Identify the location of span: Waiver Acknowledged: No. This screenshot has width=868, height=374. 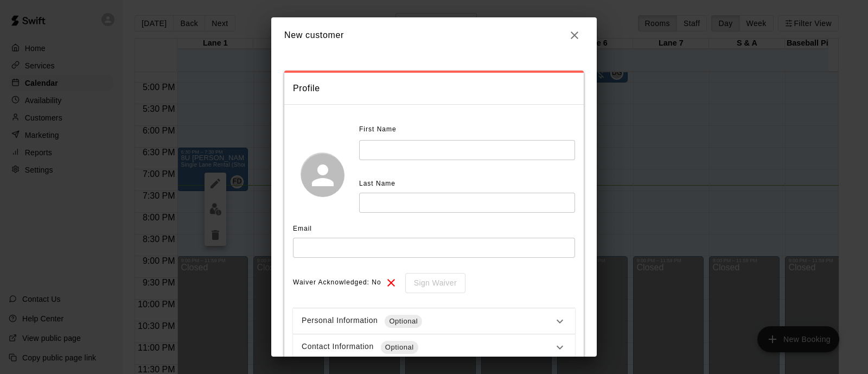
(337, 283).